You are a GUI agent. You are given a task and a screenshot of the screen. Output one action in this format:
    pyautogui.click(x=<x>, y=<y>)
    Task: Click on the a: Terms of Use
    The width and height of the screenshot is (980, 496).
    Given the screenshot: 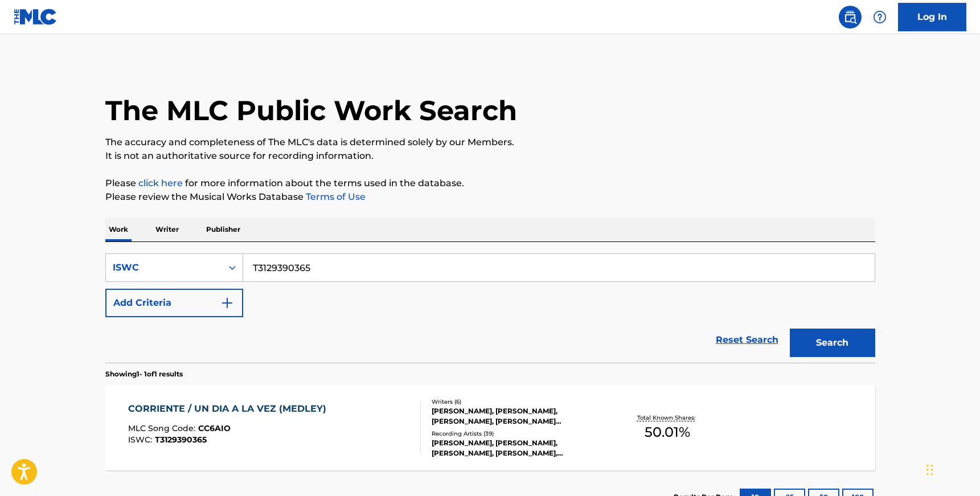 What is the action you would take?
    pyautogui.click(x=335, y=197)
    